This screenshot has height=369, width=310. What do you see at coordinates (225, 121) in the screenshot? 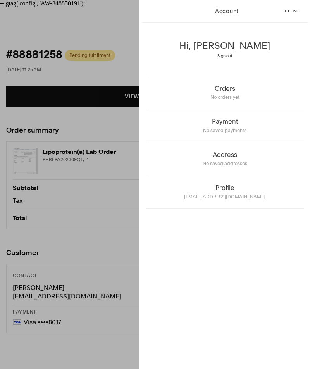
I see `div: Payment` at bounding box center [225, 121].